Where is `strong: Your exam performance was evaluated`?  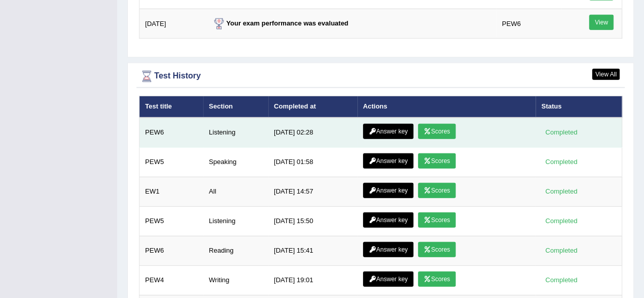 strong: Your exam performance was evaluated is located at coordinates (280, 23).